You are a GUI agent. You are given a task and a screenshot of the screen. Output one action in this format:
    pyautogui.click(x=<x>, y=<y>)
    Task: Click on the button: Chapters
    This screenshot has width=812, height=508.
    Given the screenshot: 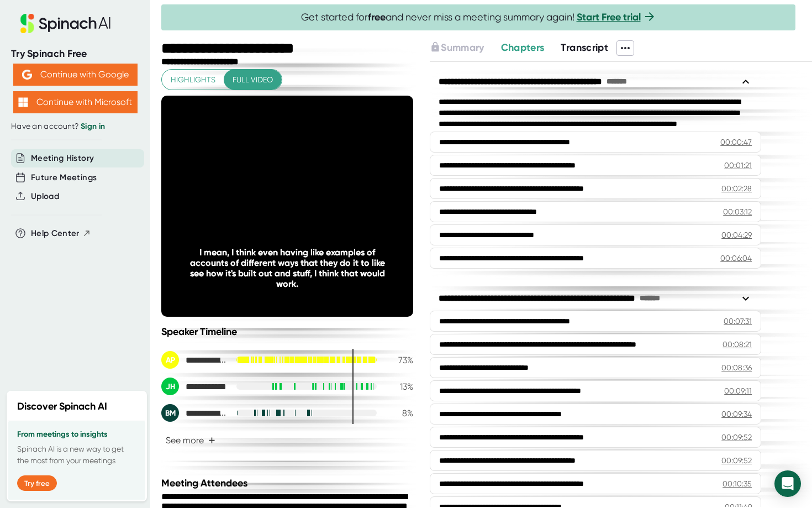 What is the action you would take?
    pyautogui.click(x=523, y=47)
    